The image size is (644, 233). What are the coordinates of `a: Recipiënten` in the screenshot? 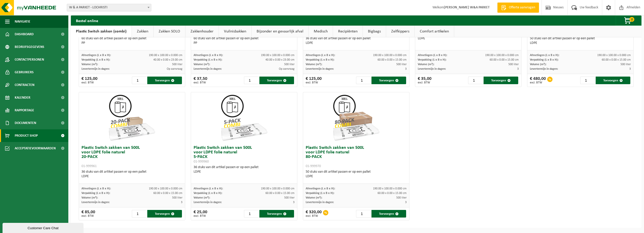 It's located at (348, 31).